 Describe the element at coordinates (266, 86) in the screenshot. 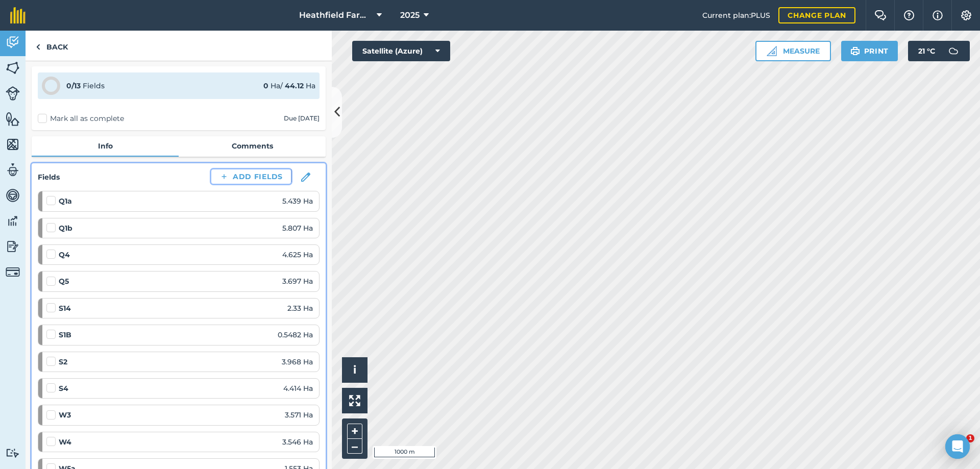

I see `strong: 0` at that location.